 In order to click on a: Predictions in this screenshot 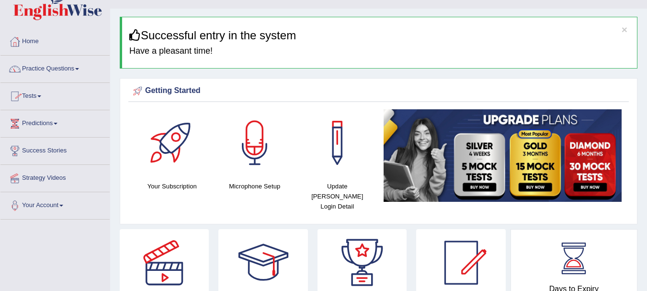, I will do `click(55, 122)`.